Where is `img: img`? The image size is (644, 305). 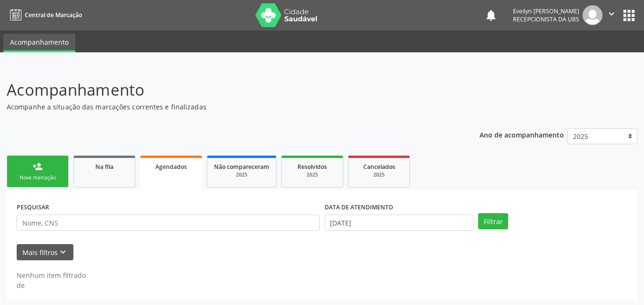 img: img is located at coordinates (593, 16).